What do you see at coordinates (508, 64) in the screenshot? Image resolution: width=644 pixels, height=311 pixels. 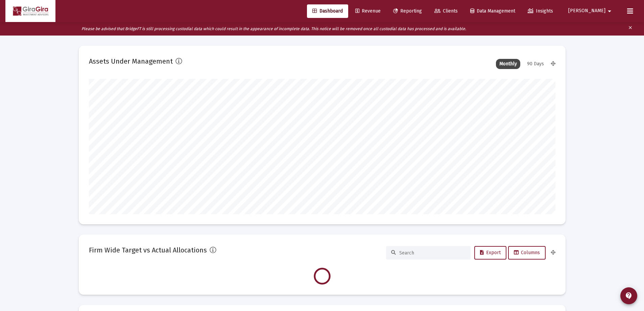 I see `div: Monthly` at bounding box center [508, 64].